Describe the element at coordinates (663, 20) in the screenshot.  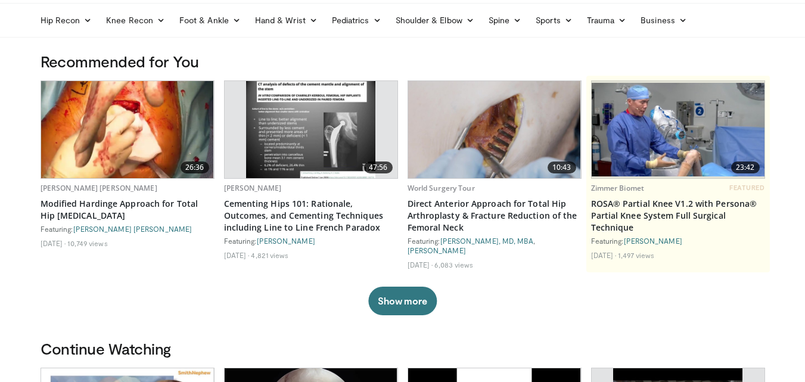
I see `a: Business` at that location.